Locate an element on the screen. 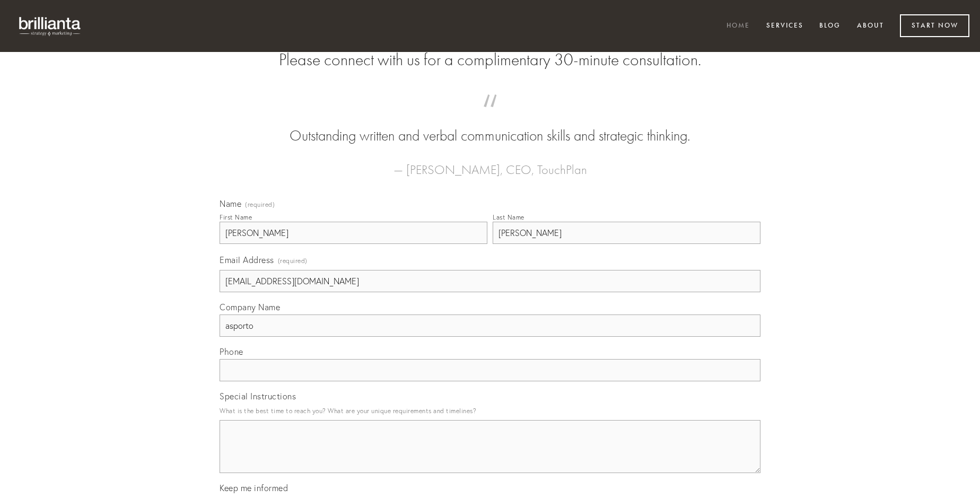 This screenshot has width=980, height=498. a: Start Now is located at coordinates (934, 25).